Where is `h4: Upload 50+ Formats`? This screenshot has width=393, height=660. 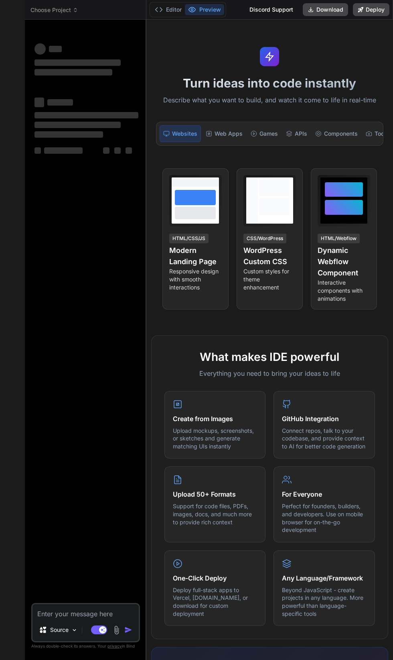
h4: Upload 50+ Formats is located at coordinates (215, 494).